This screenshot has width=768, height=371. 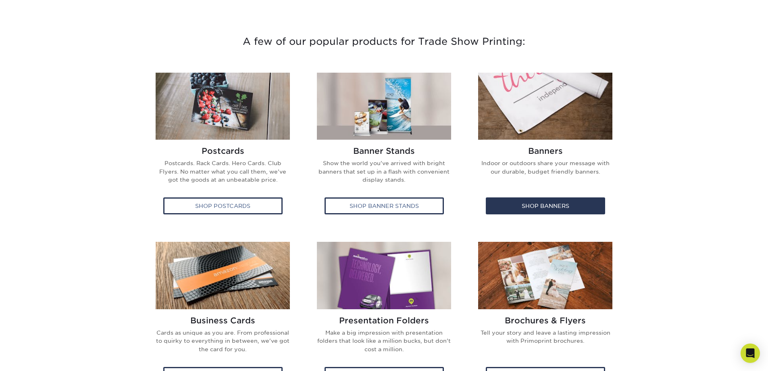 What do you see at coordinates (546, 151) in the screenshot?
I see `h2: Banners` at bounding box center [546, 151].